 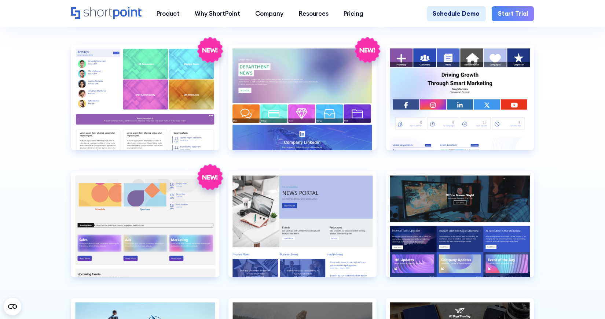 What do you see at coordinates (353, 14) in the screenshot?
I see `div: Pricing` at bounding box center [353, 14].